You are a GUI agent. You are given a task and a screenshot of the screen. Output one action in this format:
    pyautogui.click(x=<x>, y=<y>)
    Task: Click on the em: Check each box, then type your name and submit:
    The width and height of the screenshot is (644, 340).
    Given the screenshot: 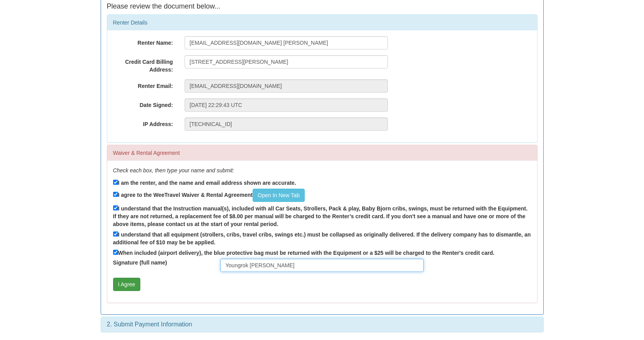 What is the action you would take?
    pyautogui.click(x=174, y=170)
    